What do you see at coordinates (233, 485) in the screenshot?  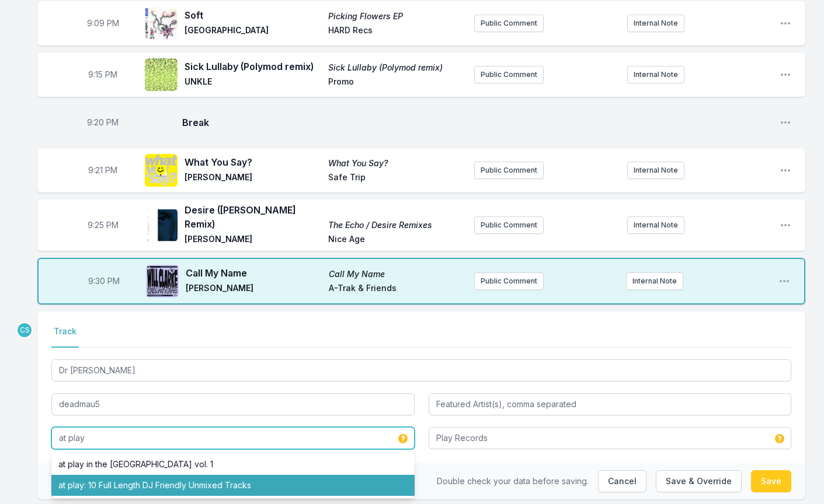 I see `li: at play: 10 Full Length DJ Friendly Unmixed Tracks` at bounding box center [233, 485].